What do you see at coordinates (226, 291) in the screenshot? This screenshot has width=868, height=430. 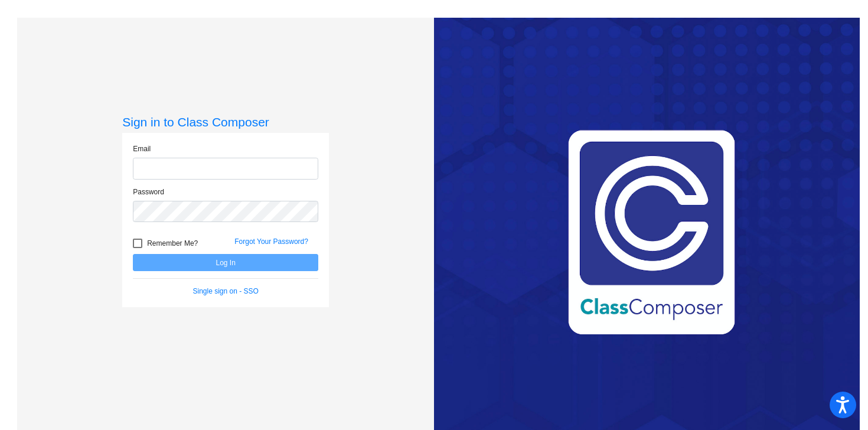 I see `a: Single sign on - SSO` at bounding box center [226, 291].